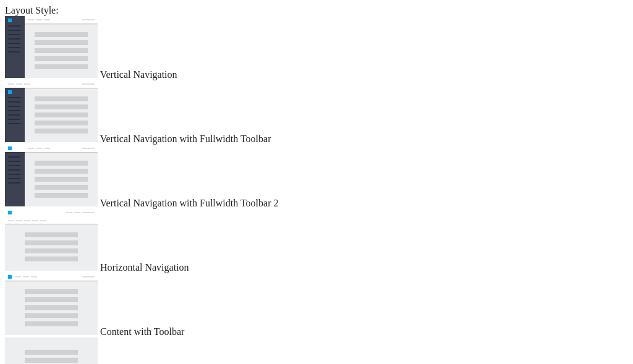 This screenshot has width=633, height=364. Describe the element at coordinates (317, 305) in the screenshot. I see `md-radio-button: Content with Toolbar` at that location.